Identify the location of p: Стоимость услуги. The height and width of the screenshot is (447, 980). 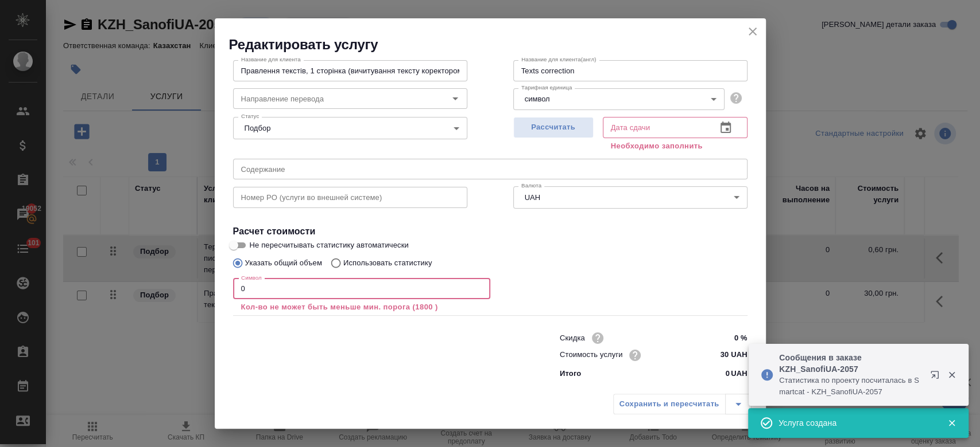
(591, 355).